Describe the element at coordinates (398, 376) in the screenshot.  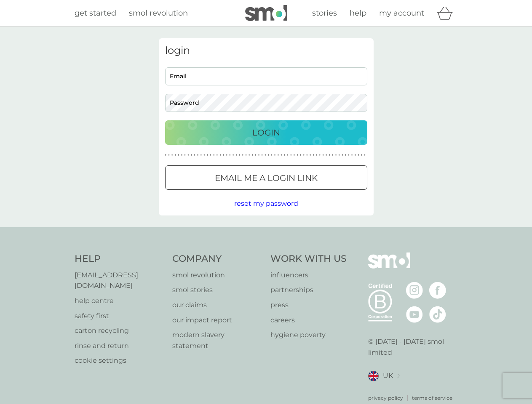
I see `img: select a new location` at that location.